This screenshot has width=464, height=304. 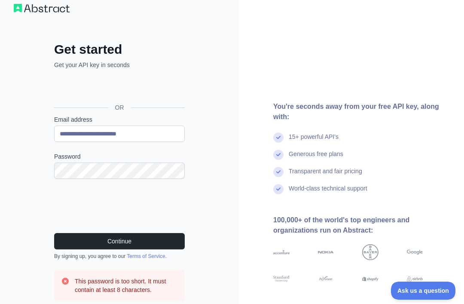 I want to click on label: Email address, so click(x=120, y=120).